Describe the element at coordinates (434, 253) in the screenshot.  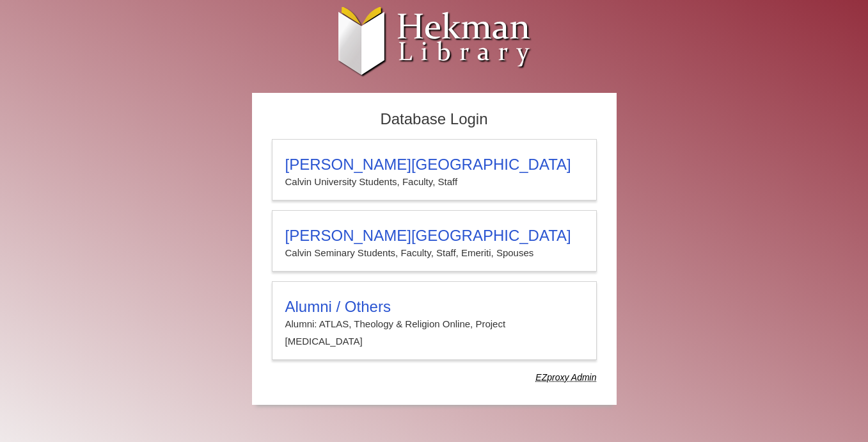
I see `p: Calvin Seminary Students, Faculty, Staff, Emeriti, Spouses` at that location.